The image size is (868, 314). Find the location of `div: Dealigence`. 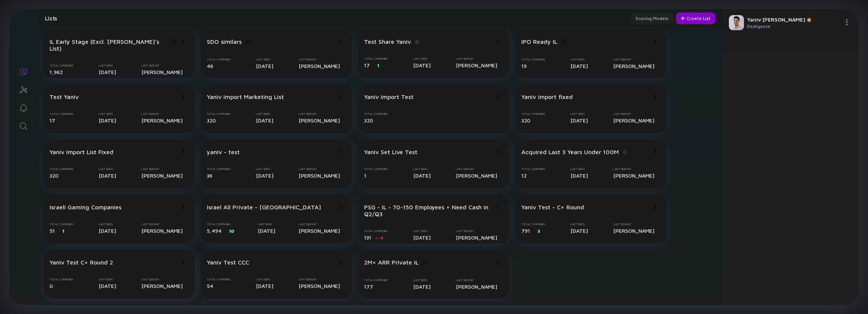

div: Dealigence is located at coordinates (794, 26).